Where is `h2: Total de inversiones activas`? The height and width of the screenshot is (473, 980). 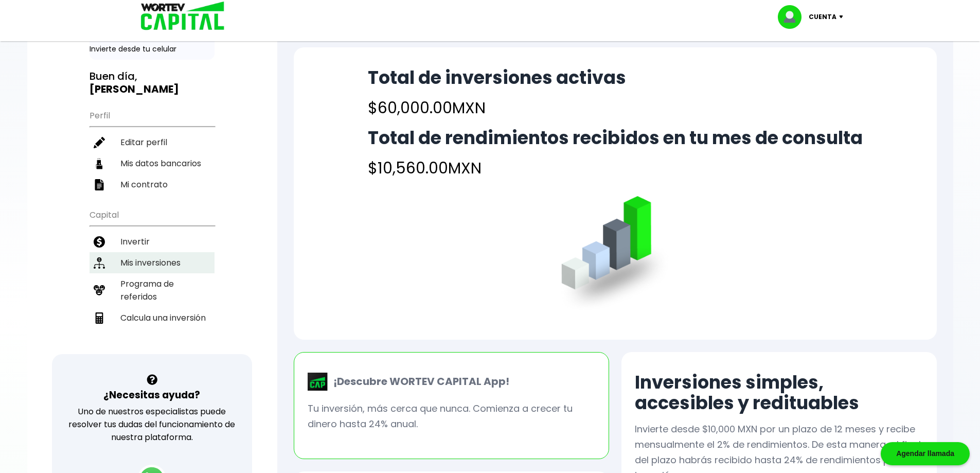 h2: Total de inversiones activas is located at coordinates (497, 78).